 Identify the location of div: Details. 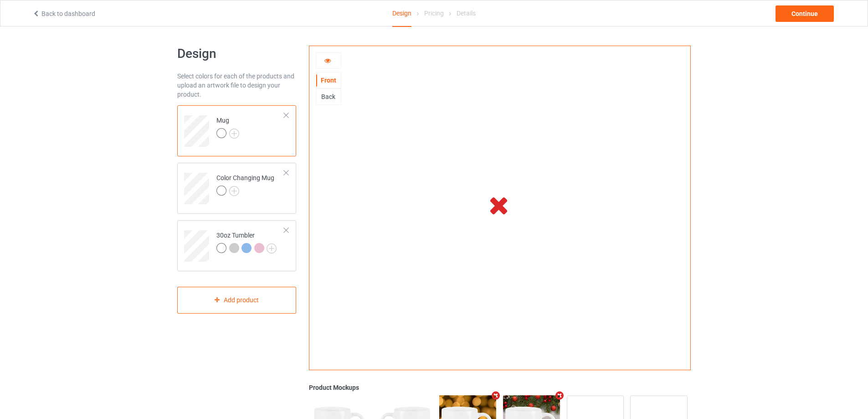
(466, 13).